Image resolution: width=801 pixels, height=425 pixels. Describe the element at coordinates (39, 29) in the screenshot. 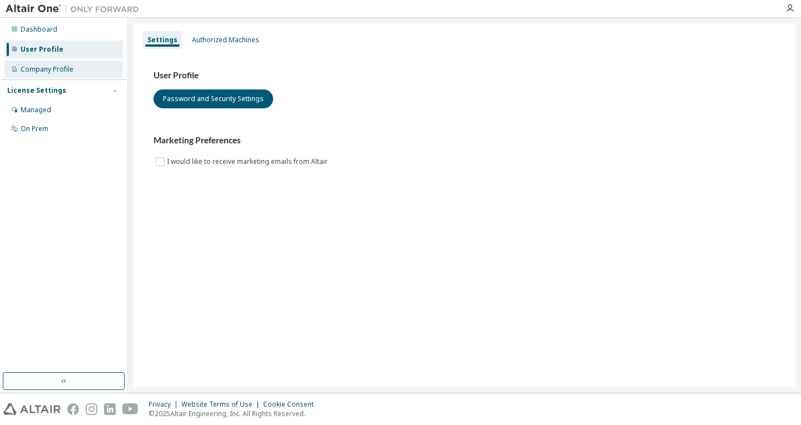

I see `div: Dashboard` at that location.